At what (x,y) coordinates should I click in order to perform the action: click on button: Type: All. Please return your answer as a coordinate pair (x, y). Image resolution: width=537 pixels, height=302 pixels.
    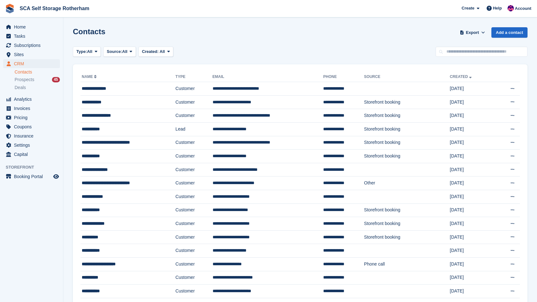
    Looking at the image, I should click on (87, 52).